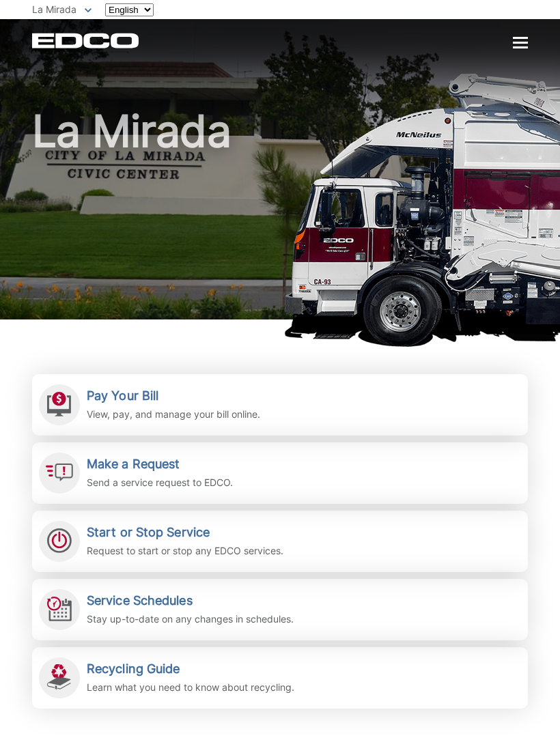 The width and height of the screenshot is (560, 755). Describe the element at coordinates (173, 396) in the screenshot. I see `h2: Pay Your Bill` at that location.